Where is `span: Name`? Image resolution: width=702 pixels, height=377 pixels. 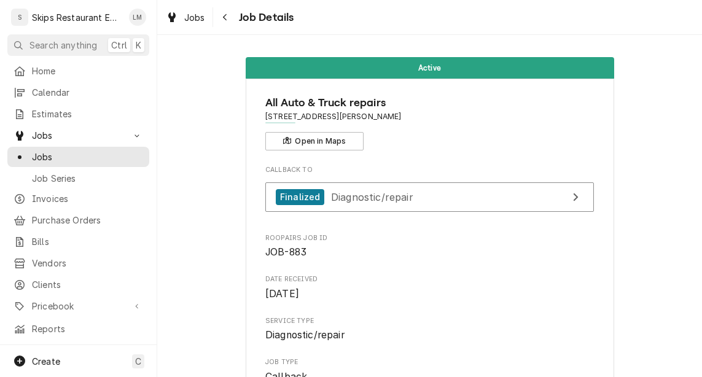 span: Name is located at coordinates (429, 103).